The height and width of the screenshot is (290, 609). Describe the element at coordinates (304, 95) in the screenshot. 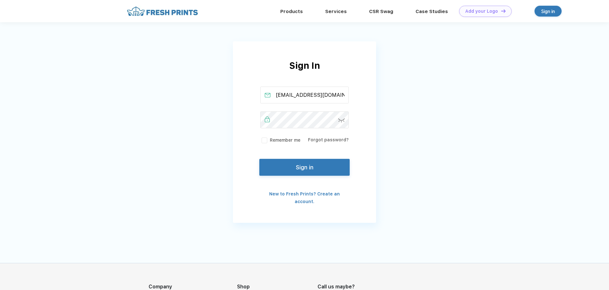

I see `input: Email` at that location.